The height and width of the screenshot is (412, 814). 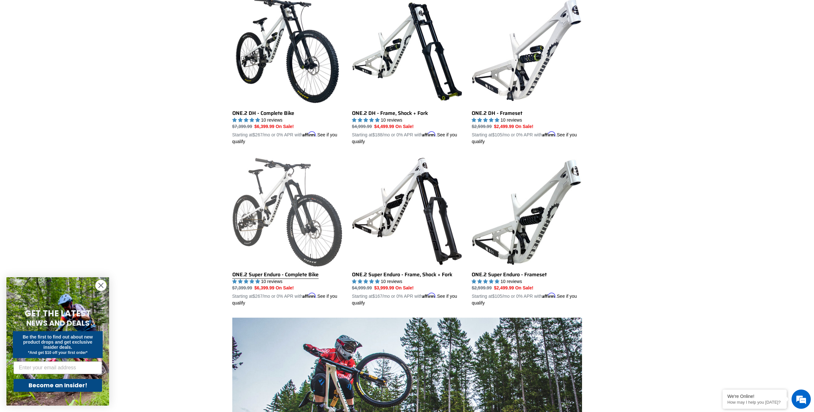 I want to click on div: We're Online!, so click(x=755, y=396).